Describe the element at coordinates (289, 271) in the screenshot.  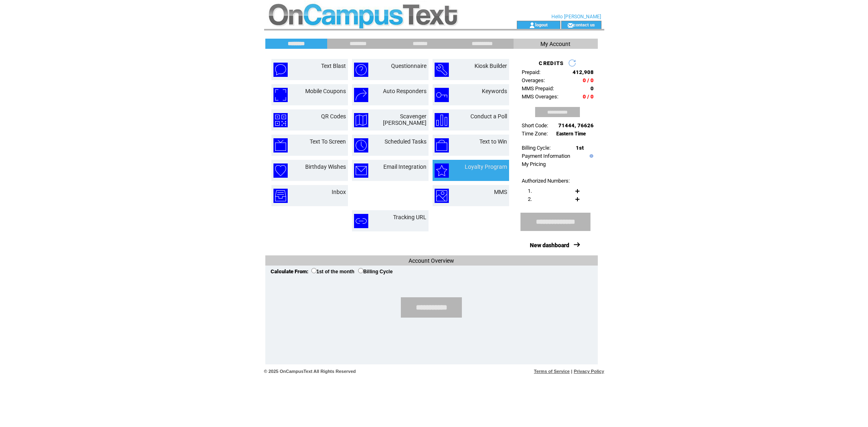
I see `span: Calculate From:` at that location.